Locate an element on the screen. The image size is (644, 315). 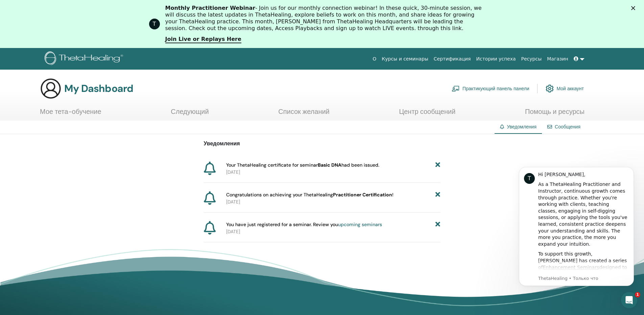
a: Сообщения is located at coordinates (568, 127).